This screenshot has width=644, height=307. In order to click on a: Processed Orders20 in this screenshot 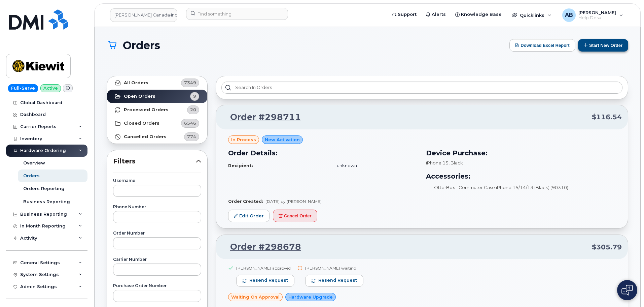, I will do `click(157, 110)`.